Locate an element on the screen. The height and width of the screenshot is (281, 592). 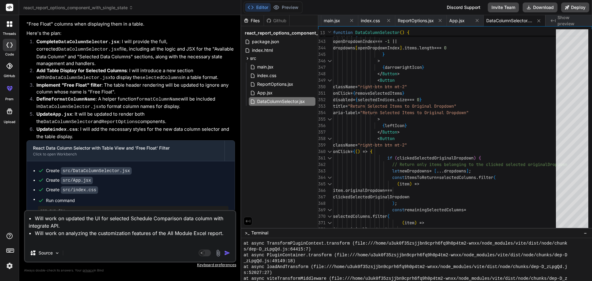
p: Here's the plan: is located at coordinates (131, 33).